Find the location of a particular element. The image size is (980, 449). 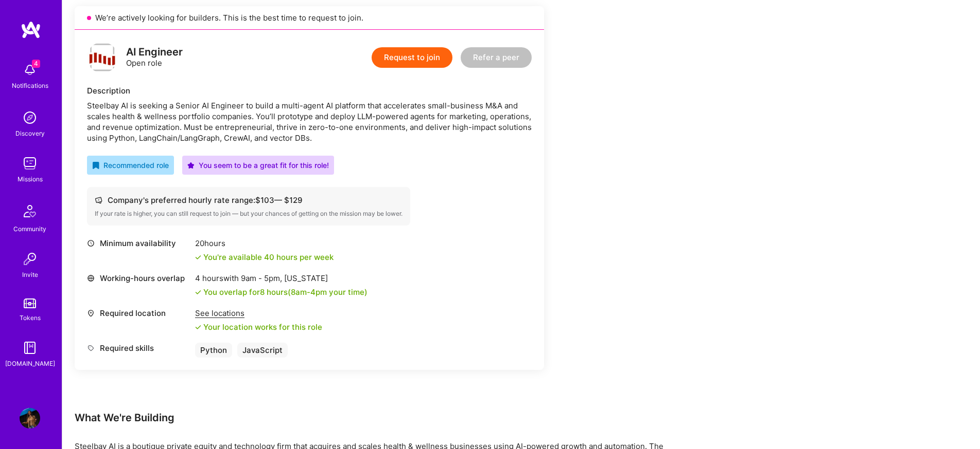

img: Invite is located at coordinates (30, 259).